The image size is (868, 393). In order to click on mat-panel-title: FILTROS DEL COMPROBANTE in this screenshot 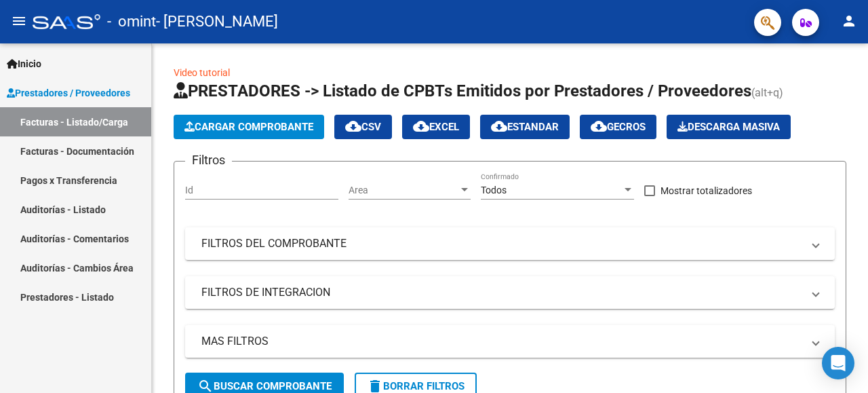, I will do `click(502, 243)`.